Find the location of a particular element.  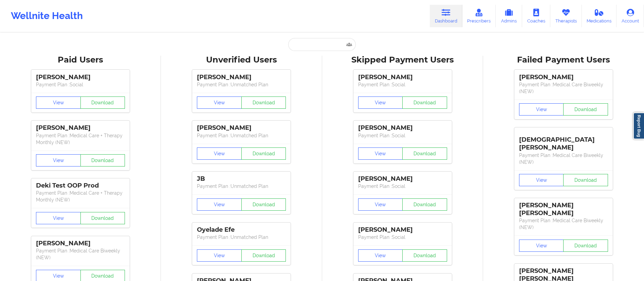

a: Medications is located at coordinates (600, 16).